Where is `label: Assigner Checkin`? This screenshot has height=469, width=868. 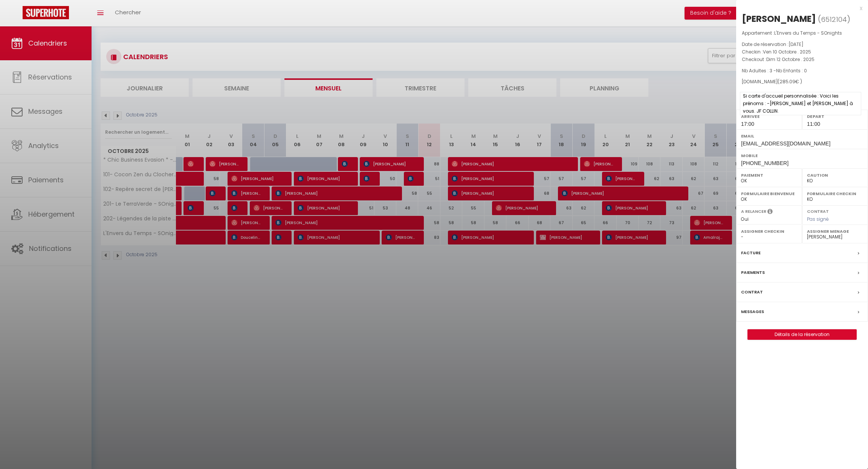 label: Assigner Checkin is located at coordinates (769, 231).